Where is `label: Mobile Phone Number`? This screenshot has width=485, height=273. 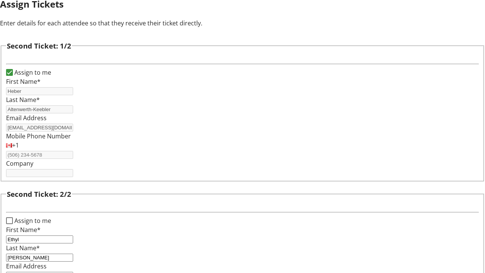 label: Mobile Phone Number is located at coordinates (38, 136).